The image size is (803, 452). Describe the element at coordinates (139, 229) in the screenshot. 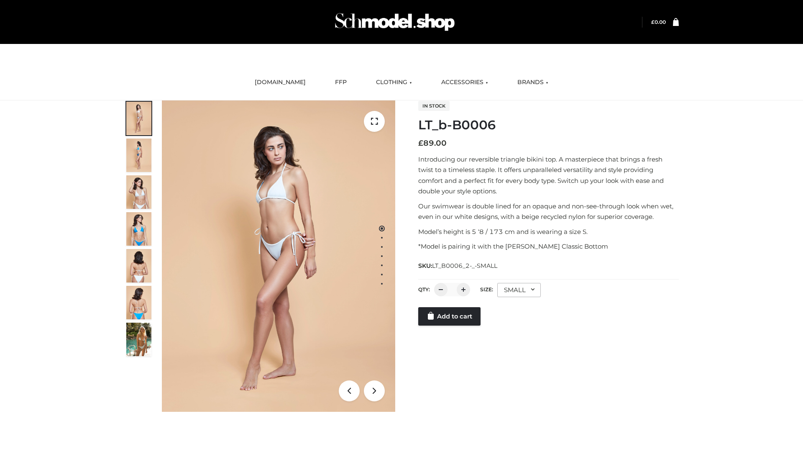

I see `img: ArielClassicBikiniTop_CloudNine_AzureSky_OW114ECO_4-scaled.jpg` at that location.